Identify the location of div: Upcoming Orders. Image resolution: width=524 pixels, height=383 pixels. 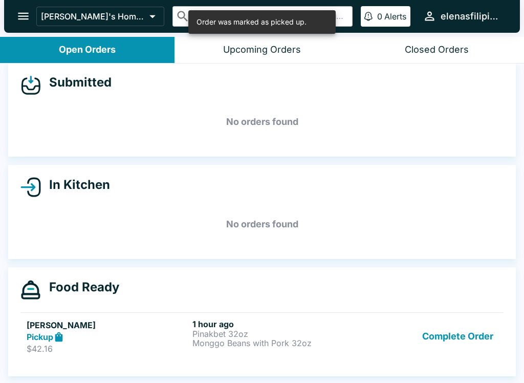
(262, 50).